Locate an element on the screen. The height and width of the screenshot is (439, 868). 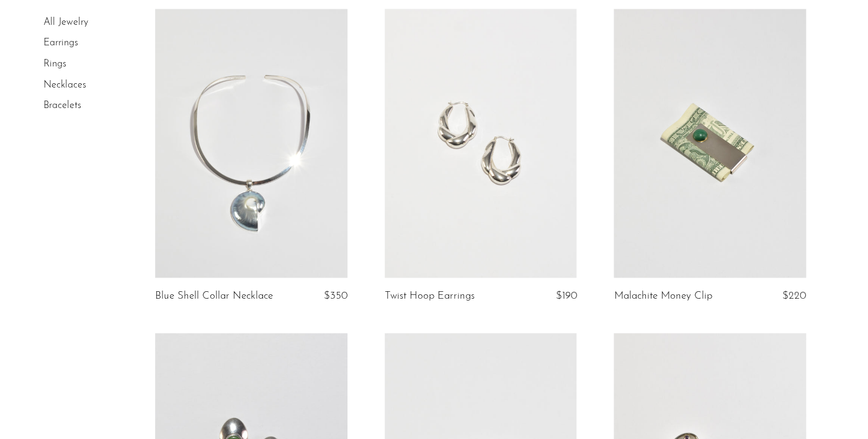
a: Malachite Money Clip is located at coordinates (663, 295).